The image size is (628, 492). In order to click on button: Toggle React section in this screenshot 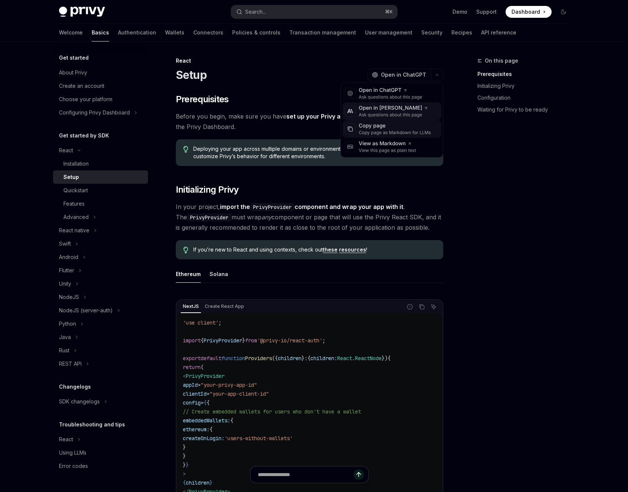, I will do `click(100, 440)`.